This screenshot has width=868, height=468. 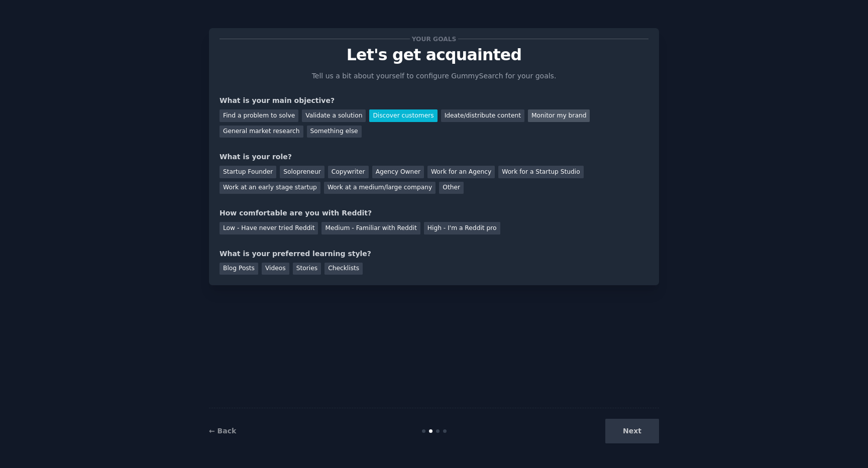 What do you see at coordinates (434, 213) in the screenshot?
I see `div: How comfortable are you with Reddit?` at bounding box center [434, 213].